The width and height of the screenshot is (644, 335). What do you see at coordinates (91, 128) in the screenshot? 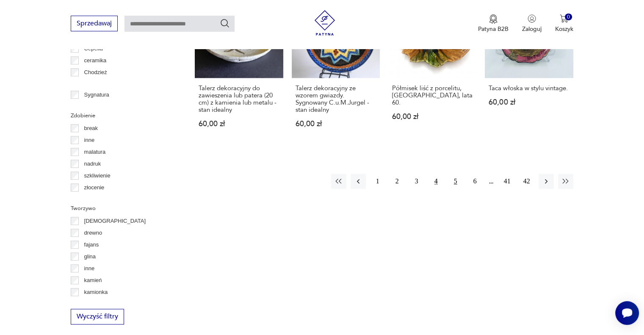
I see `p: break` at bounding box center [91, 128].